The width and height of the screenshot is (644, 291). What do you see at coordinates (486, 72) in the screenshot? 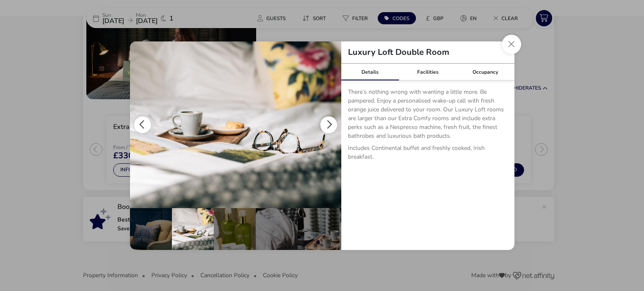
I see `div: Occupancy` at bounding box center [486, 72].